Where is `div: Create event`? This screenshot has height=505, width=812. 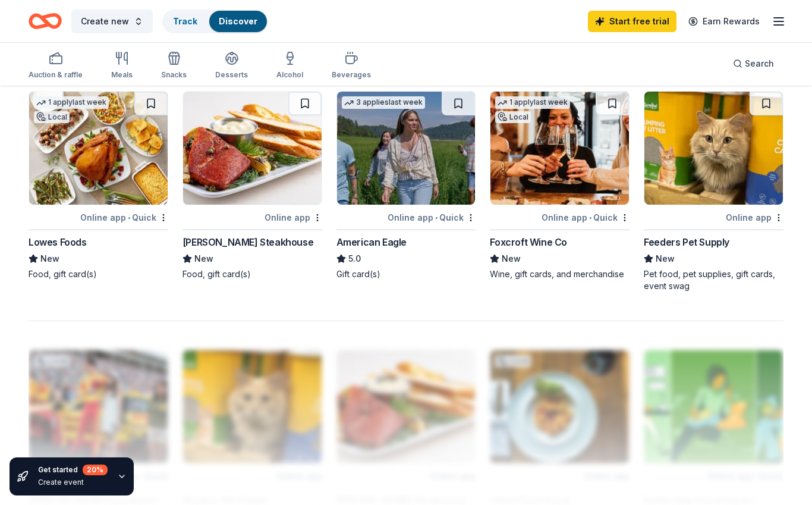 div: Create event is located at coordinates (72, 482).